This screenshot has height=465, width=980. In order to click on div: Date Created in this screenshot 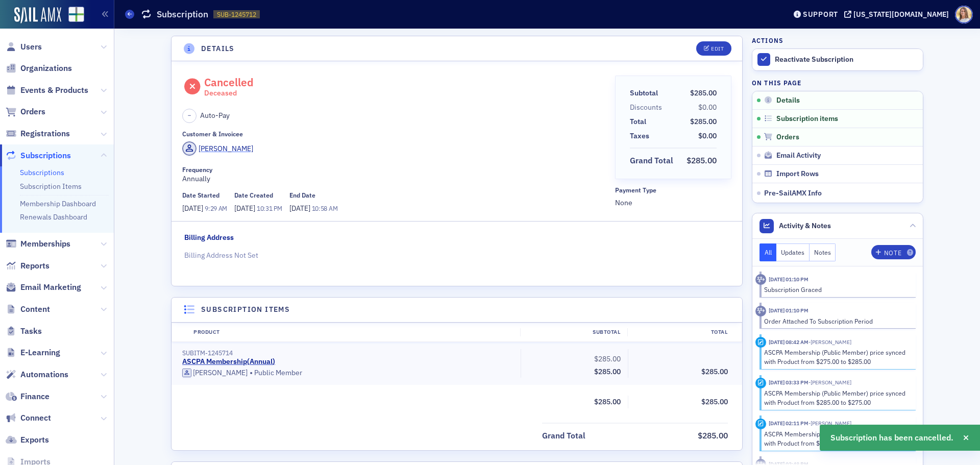, I will do `click(254, 195)`.